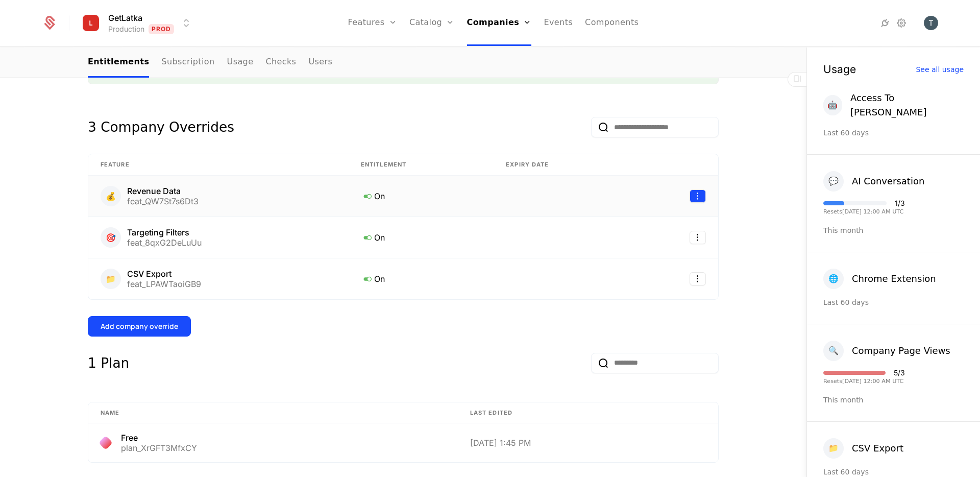 The image size is (980, 477). What do you see at coordinates (164, 243) in the screenshot?
I see `div: feat_8qxG2DeLuUu` at bounding box center [164, 243].